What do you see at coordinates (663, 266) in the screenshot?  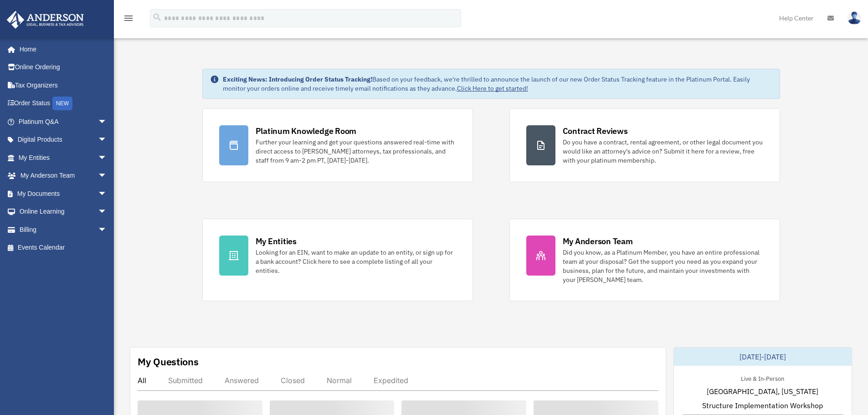 I see `div: Did you know, as a Platinum Member, you have an entire professional team at your disposal? Get th...` at bounding box center [663, 266].